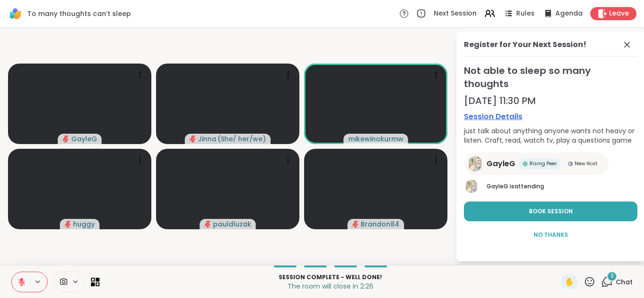  I want to click on span: huggy, so click(84, 224).